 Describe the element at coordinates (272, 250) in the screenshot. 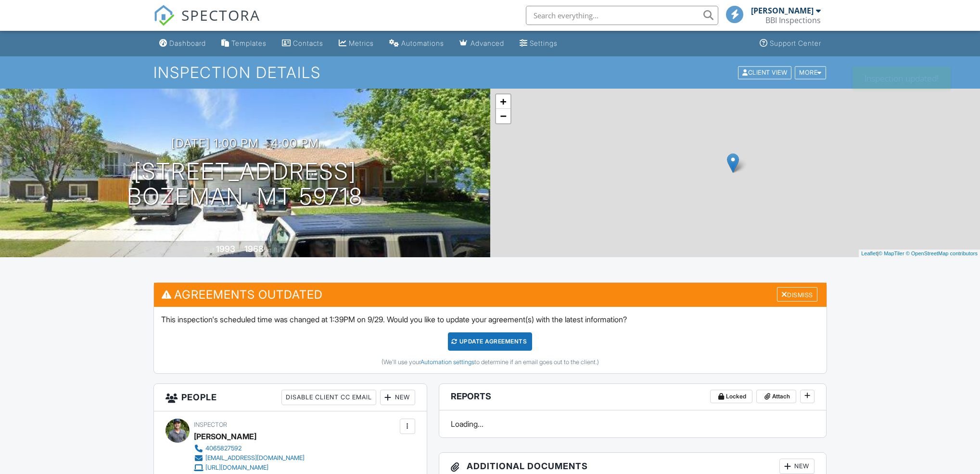

I see `span: sq. ft.` at that location.